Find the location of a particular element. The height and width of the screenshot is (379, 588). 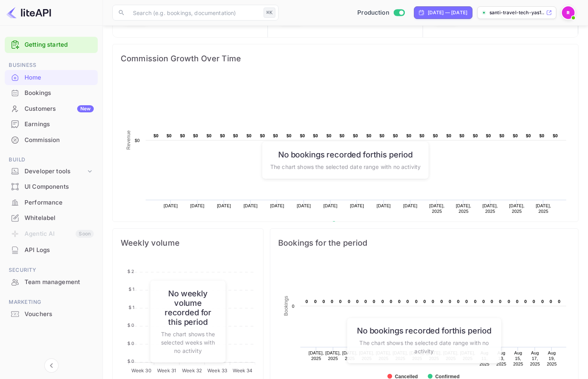

p: The chart shows the selected weeks with no activity is located at coordinates (188, 341).